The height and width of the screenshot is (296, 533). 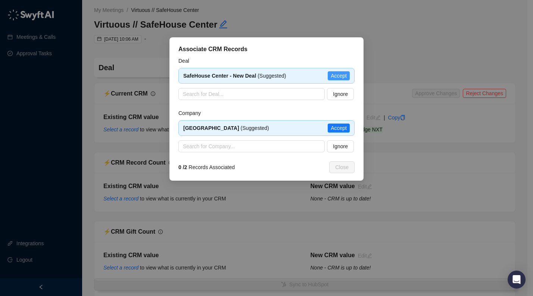 I want to click on div: Associate CRM Records, so click(x=267, y=49).